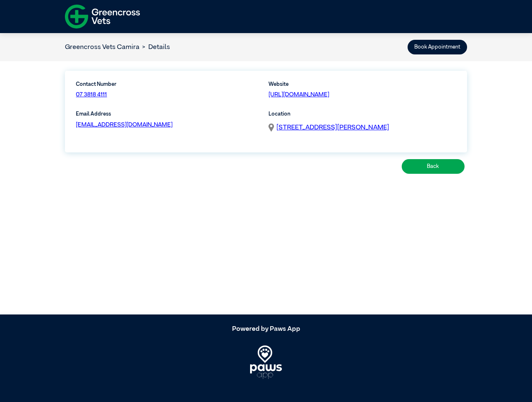 Image resolution: width=532 pixels, height=402 pixels. I want to click on a: Greencross Vets Camira, so click(102, 48).